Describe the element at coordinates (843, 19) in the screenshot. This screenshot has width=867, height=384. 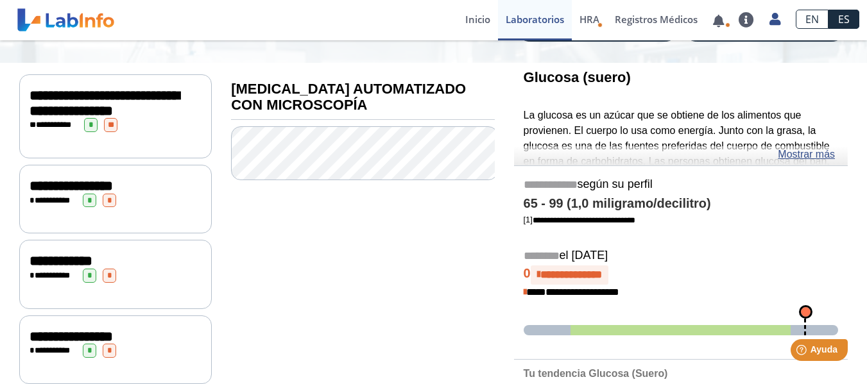
I see `font: ES` at that location.